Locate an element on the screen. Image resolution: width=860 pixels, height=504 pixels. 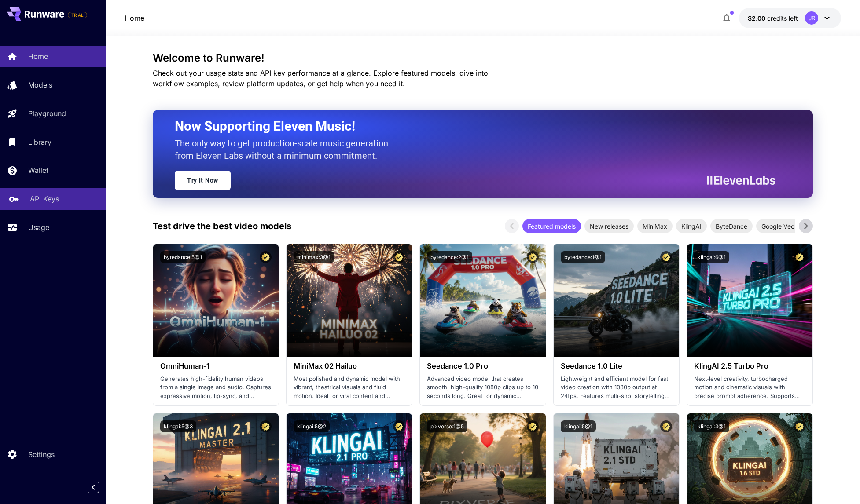
span: Google Veo is located at coordinates (778, 226).